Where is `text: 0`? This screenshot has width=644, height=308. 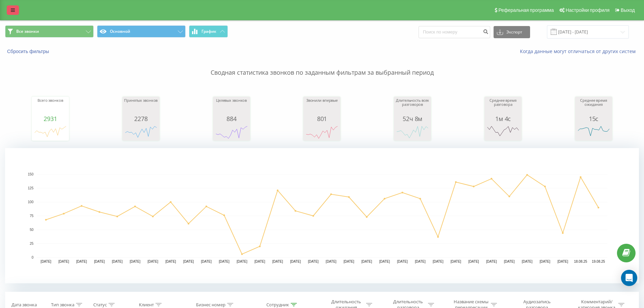 text: 0 is located at coordinates (33, 257).